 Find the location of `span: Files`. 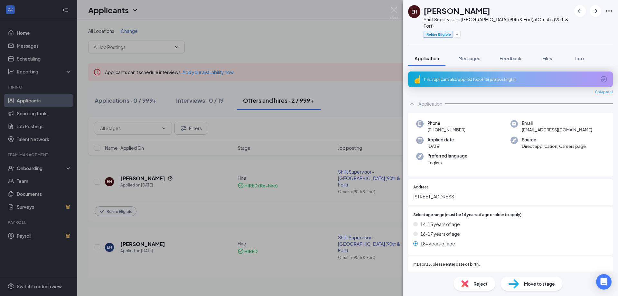

span: Files is located at coordinates (547, 58).